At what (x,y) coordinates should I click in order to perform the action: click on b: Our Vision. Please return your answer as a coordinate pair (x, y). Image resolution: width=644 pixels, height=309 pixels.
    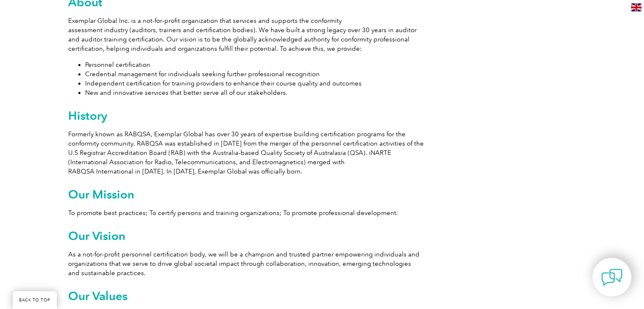
    Looking at the image, I should click on (96, 236).